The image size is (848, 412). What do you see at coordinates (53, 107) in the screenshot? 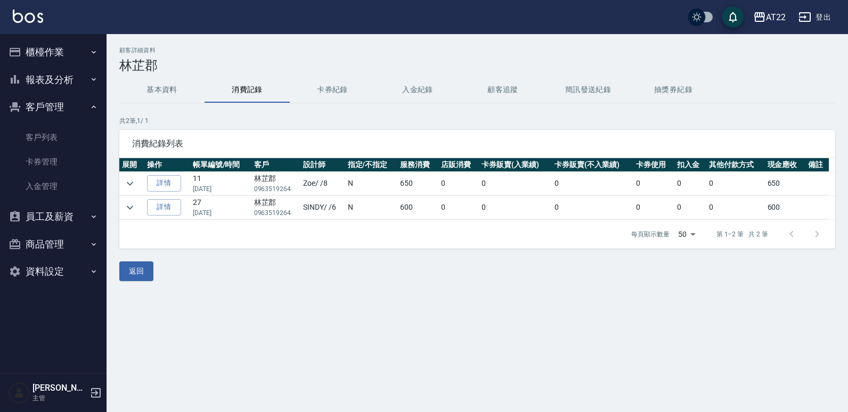
I see `button: 客戶管理` at bounding box center [53, 107].